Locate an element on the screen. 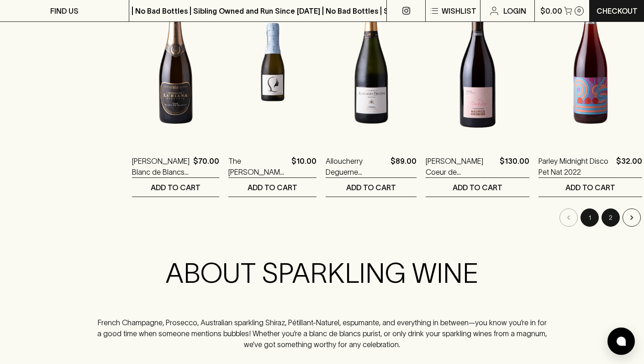  nav: pagination navigation is located at coordinates (387, 218).